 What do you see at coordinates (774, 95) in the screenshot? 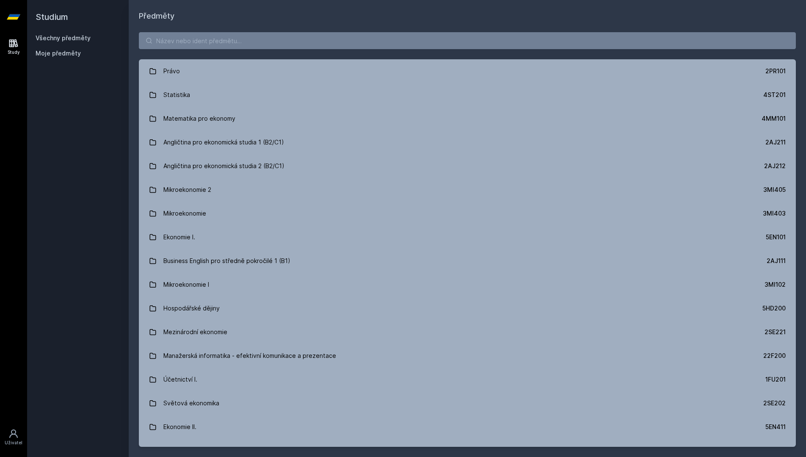
I see `div: 4ST201` at bounding box center [774, 95].